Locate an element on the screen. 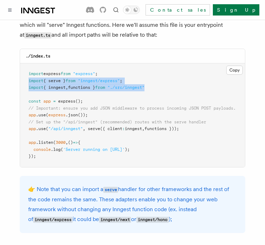 This screenshot has width=265, height=245. button: Toggle dark mode is located at coordinates (131, 10).